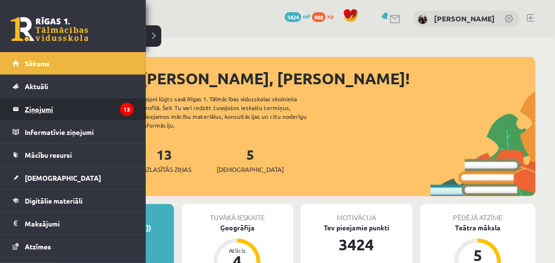 The image size is (555, 263). What do you see at coordinates (478, 255) in the screenshot?
I see `div: 5` at bounding box center [478, 255].